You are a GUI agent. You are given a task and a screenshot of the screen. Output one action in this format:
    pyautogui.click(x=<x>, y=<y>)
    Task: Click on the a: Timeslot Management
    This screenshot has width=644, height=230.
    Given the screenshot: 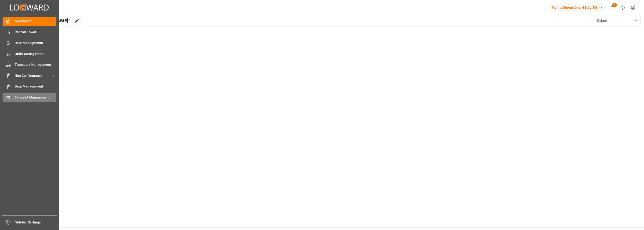 What is the action you would take?
    pyautogui.click(x=29, y=97)
    